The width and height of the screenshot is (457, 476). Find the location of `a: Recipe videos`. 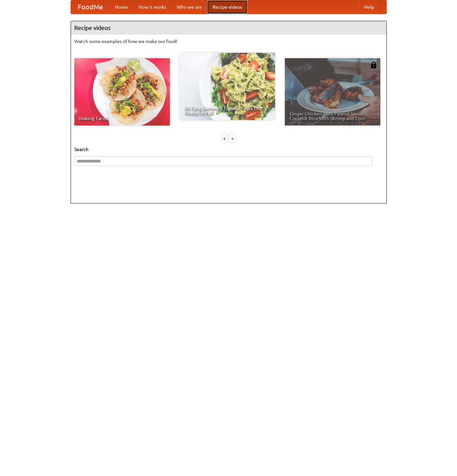

a: Recipe videos is located at coordinates (228, 7).